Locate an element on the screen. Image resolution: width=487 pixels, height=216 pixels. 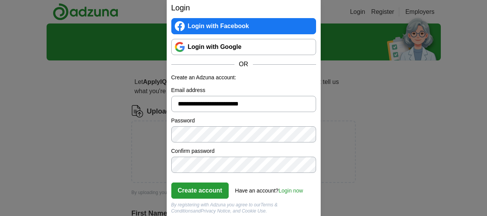
span: OR is located at coordinates (244, 64).